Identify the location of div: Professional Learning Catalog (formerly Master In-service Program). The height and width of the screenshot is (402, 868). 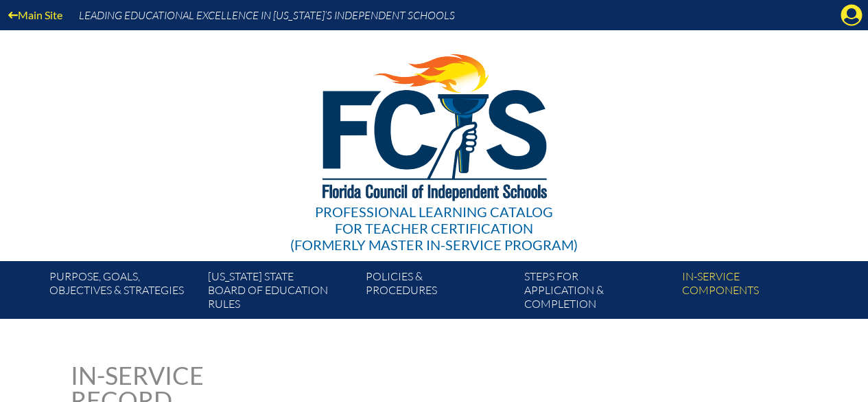
(434, 228).